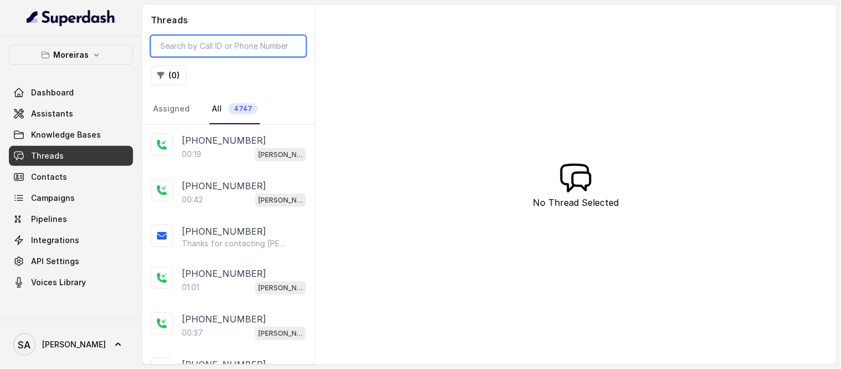 Image resolution: width=841 pixels, height=369 pixels. What do you see at coordinates (24, 344) in the screenshot?
I see `text: SA` at bounding box center [24, 344].